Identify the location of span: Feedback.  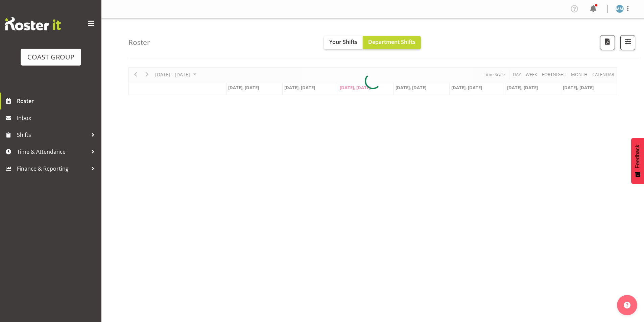
(638, 157).